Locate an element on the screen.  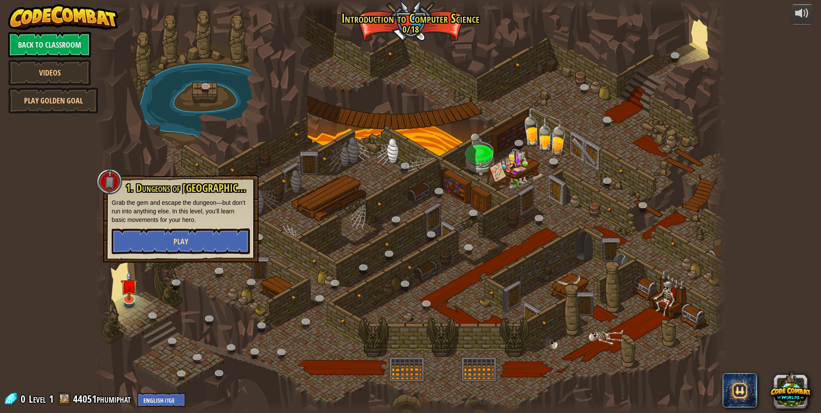
span: 0 is located at coordinates (24, 399).